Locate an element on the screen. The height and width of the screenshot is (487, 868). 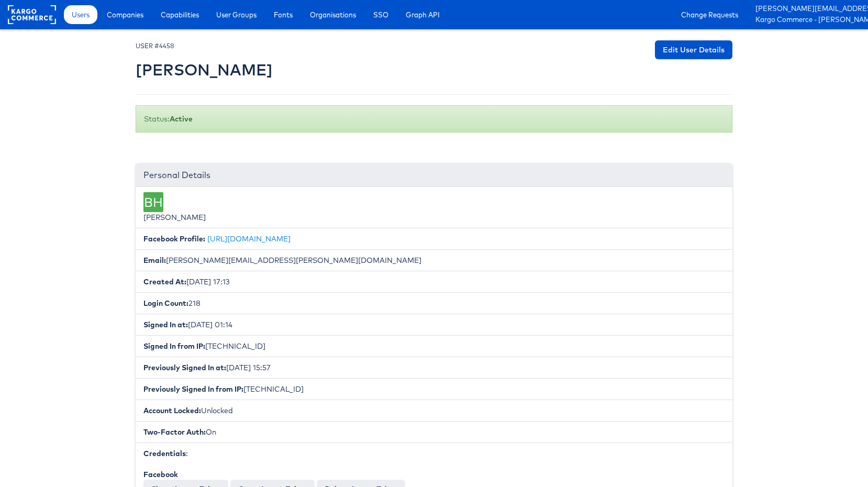
b: Facebook Profile: is located at coordinates (174, 239).